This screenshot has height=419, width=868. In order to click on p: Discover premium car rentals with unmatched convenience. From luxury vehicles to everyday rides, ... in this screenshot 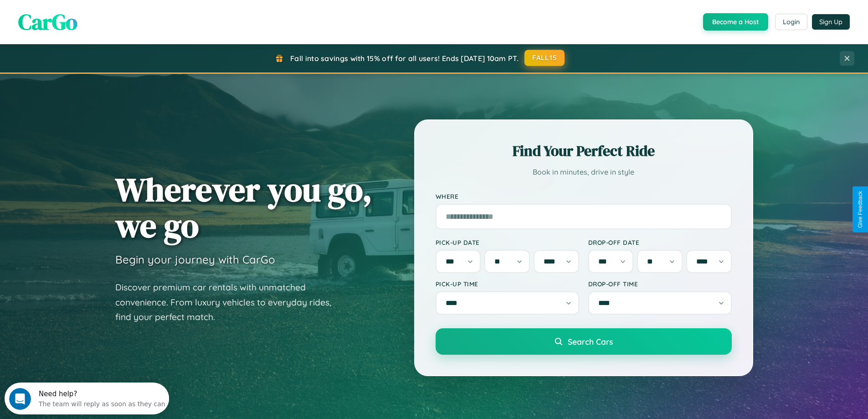, I will do `click(229, 302)`.